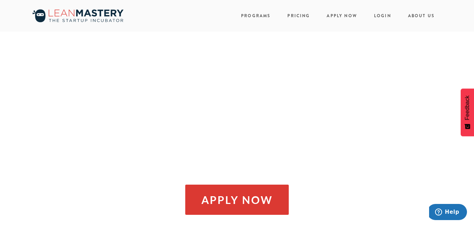  What do you see at coordinates (468, 112) in the screenshot?
I see `button: Feedback - Show survey` at bounding box center [468, 112].